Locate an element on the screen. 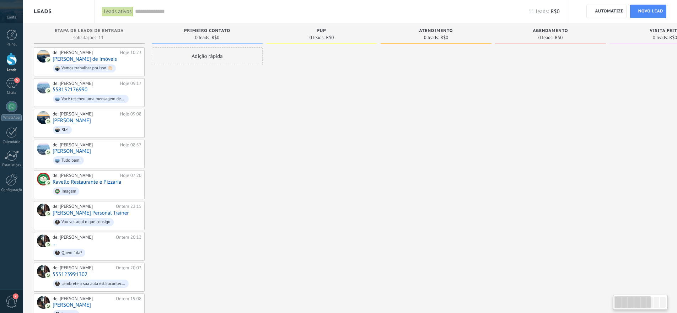 The height and width of the screenshot is (313, 677). span: Conta is located at coordinates (11, 17).